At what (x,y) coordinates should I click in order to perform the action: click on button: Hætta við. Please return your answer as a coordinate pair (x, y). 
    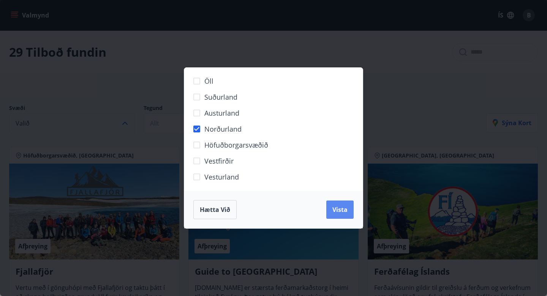
    Looking at the image, I should click on (215, 209).